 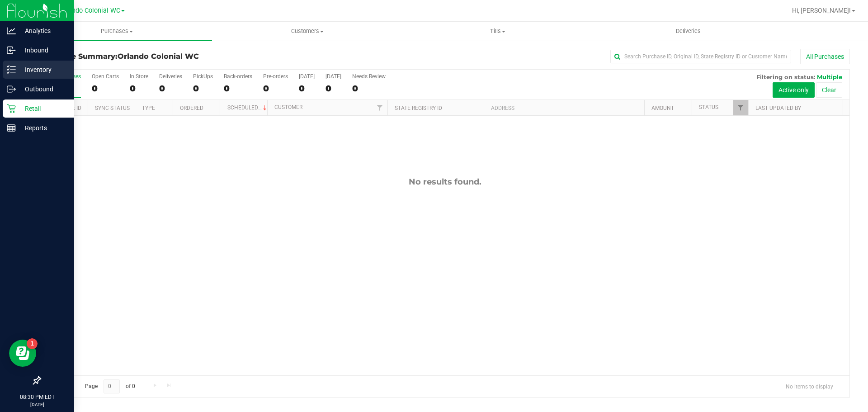 What do you see at coordinates (11, 128) in the screenshot?
I see `inline-svg: Reports` at bounding box center [11, 128].